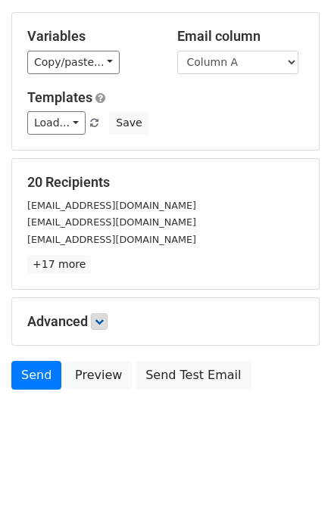 This screenshot has width=331, height=516. Describe the element at coordinates (165, 182) in the screenshot. I see `h5: 20 Recipients` at that location.